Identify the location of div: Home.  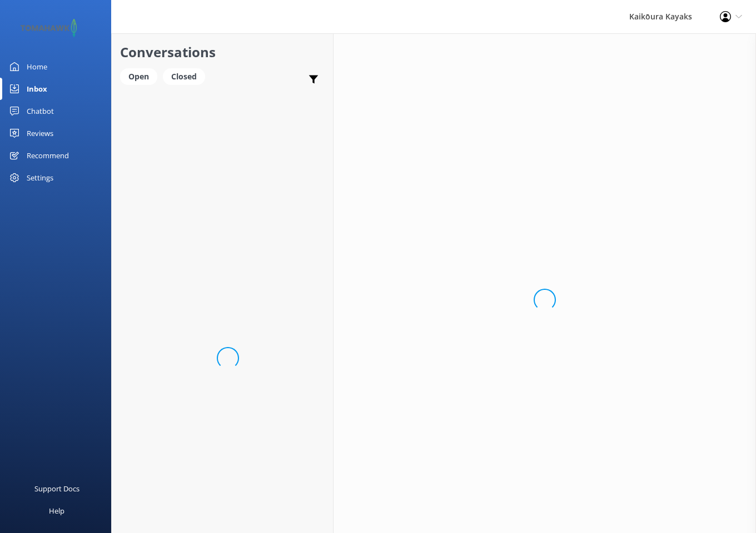
(37, 67).